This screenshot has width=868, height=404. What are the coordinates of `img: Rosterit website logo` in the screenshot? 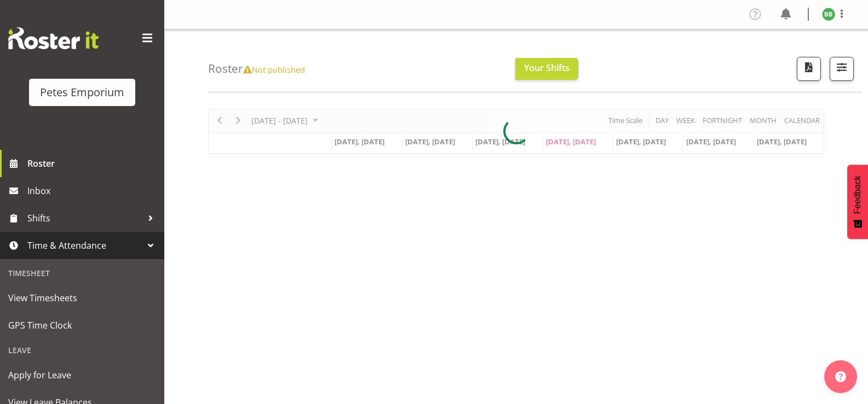 It's located at (53, 38).